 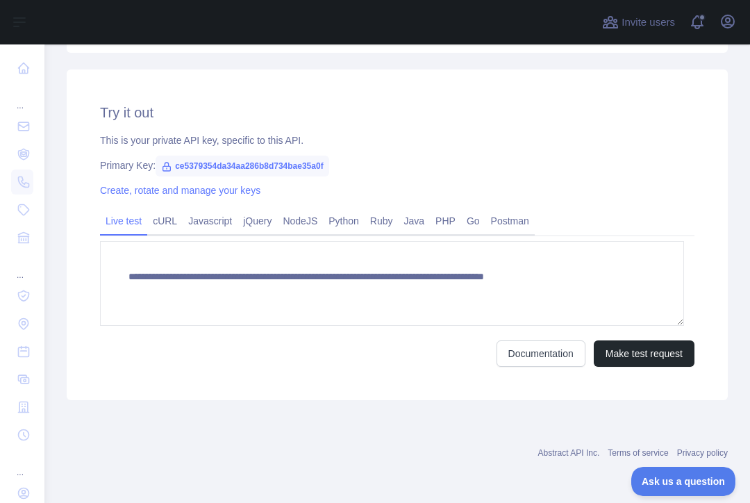 I want to click on a: Documentation, so click(x=541, y=354).